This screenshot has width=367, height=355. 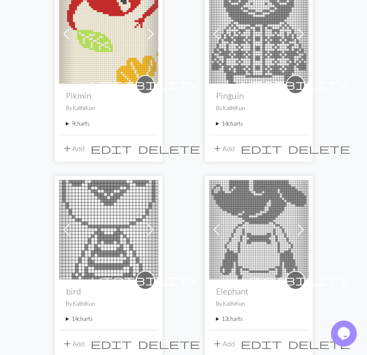 What do you see at coordinates (109, 229) in the screenshot?
I see `img: Twiggy` at bounding box center [109, 229].